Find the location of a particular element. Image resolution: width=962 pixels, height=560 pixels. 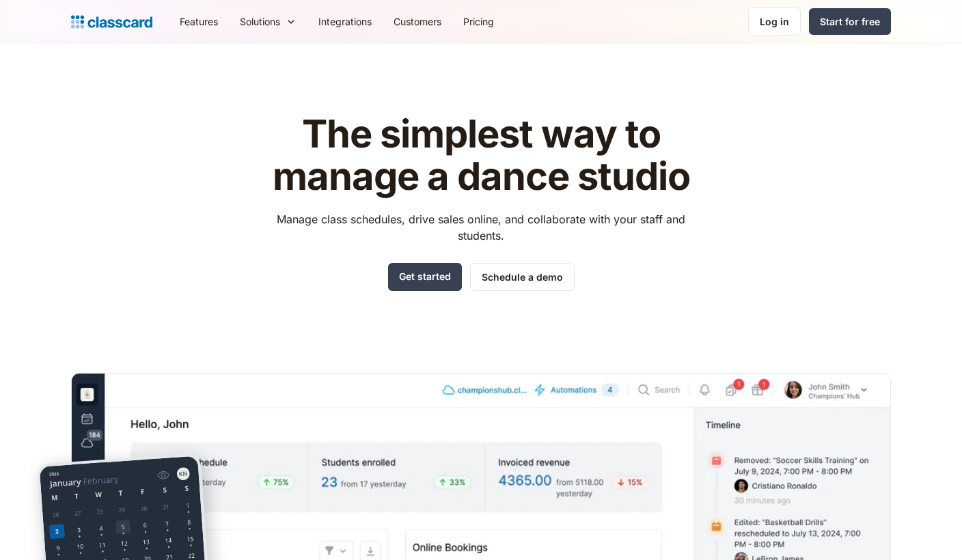

a: Get started is located at coordinates (425, 276).